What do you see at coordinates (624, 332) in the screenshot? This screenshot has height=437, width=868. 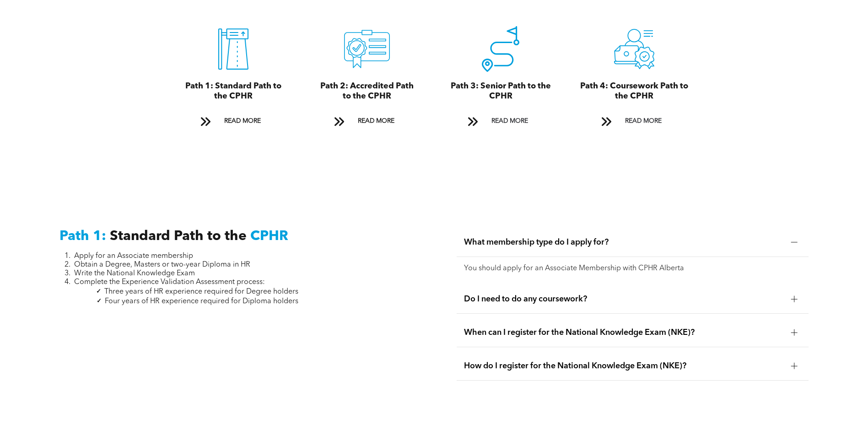 I see `span: When can I register for the National Knowledge Exam (NKE)?` at bounding box center [624, 332].